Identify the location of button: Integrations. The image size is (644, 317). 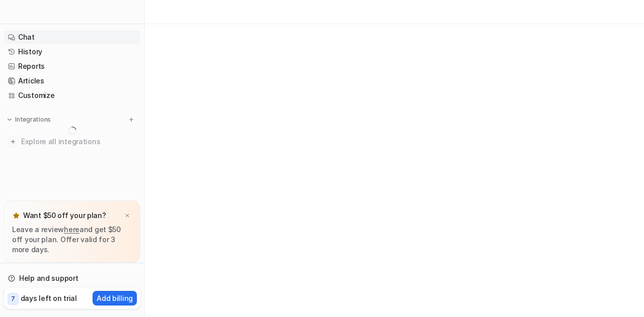
(29, 120).